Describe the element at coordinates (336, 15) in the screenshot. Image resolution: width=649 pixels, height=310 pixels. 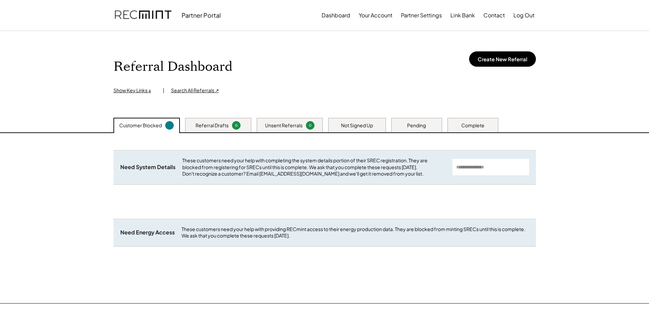
I see `button: Dashboard` at that location.